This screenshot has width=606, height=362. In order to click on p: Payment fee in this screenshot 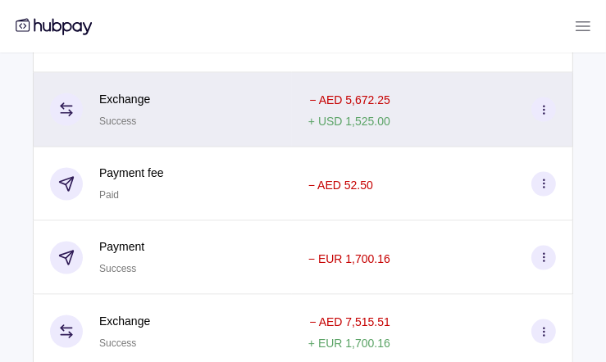, I will do `click(131, 173)`.